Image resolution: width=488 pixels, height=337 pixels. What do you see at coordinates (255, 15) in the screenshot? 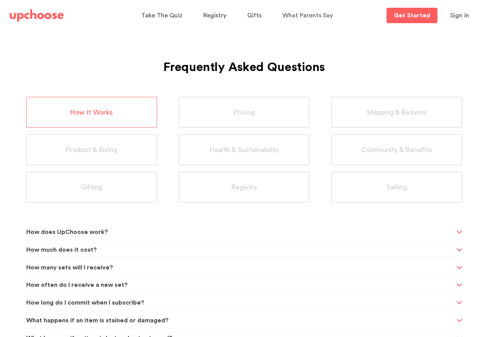
I see `a: Gifts` at bounding box center [255, 15].